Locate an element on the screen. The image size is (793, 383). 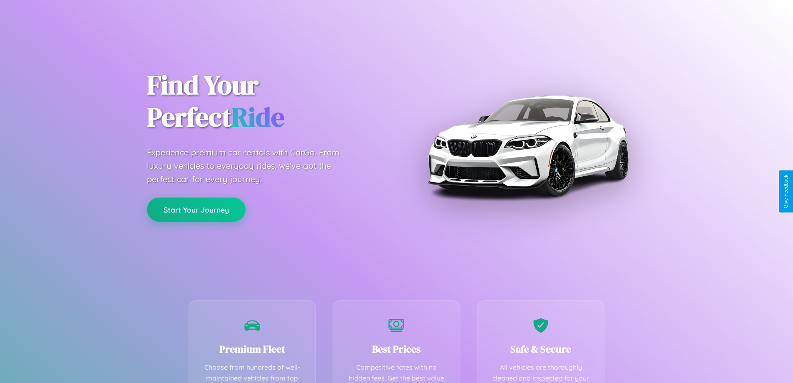
img: Premium BMW car rental vehicle is located at coordinates (528, 146).